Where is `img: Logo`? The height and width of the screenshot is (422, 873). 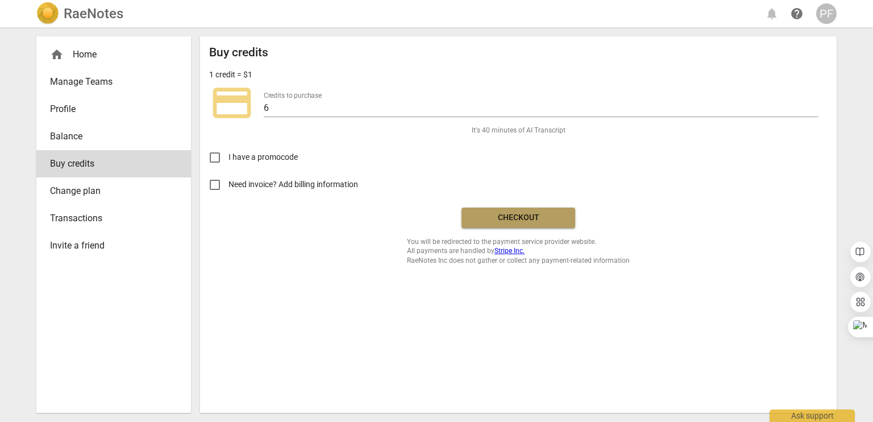 img: Logo is located at coordinates (48, 14).